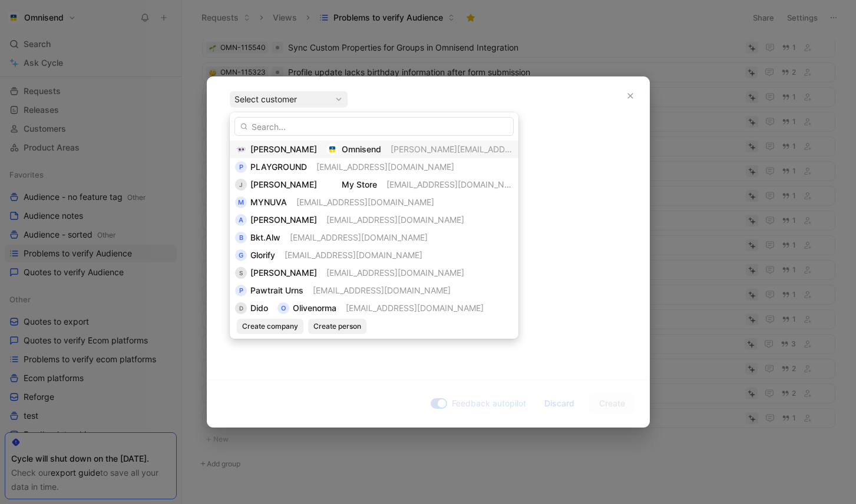  I want to click on span: Dido, so click(259, 308).